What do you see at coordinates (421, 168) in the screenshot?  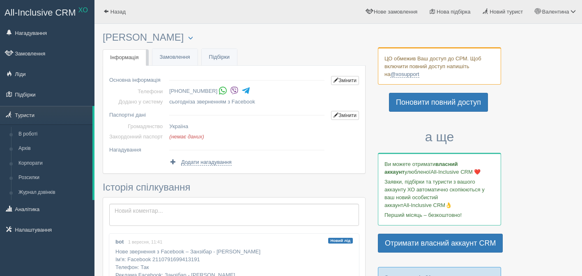 I see `b: власний аккаунт` at bounding box center [421, 168].